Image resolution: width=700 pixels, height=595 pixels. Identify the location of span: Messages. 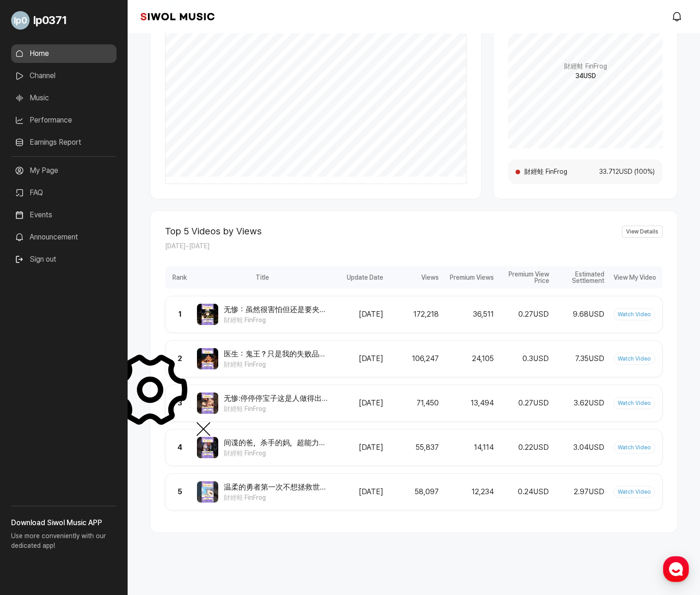
(90, 311).